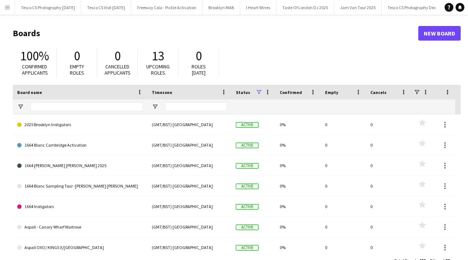 The width and height of the screenshot is (468, 260). What do you see at coordinates (162, 92) in the screenshot?
I see `span: Timezone` at bounding box center [162, 92].